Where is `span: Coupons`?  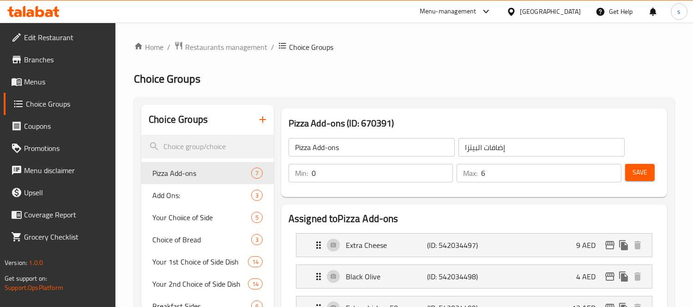
span: Coupons is located at coordinates (66, 126).